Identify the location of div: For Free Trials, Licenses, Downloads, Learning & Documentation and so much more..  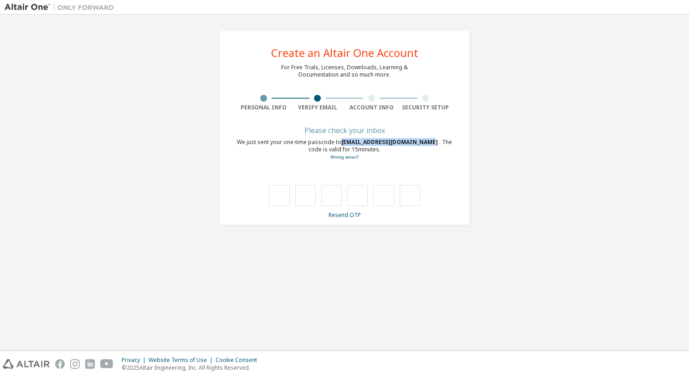
(345, 71).